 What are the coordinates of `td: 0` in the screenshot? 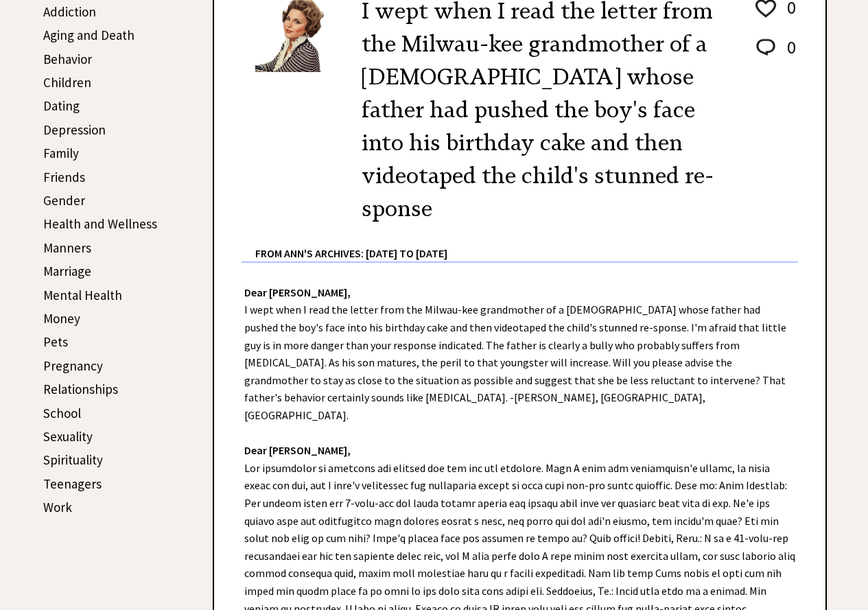 It's located at (789, 53).